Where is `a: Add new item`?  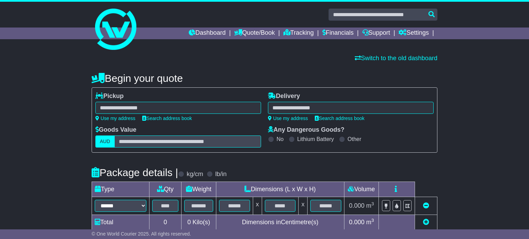 a: Add new item is located at coordinates (426, 222).